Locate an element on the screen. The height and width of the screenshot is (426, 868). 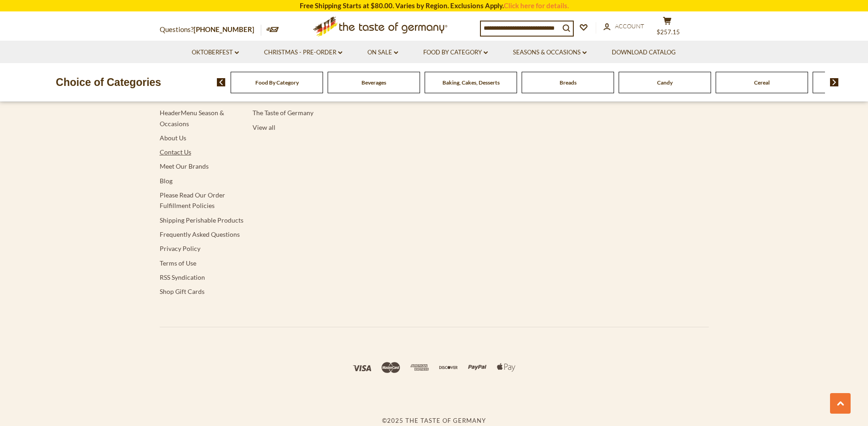
span: Account is located at coordinates (630, 26).